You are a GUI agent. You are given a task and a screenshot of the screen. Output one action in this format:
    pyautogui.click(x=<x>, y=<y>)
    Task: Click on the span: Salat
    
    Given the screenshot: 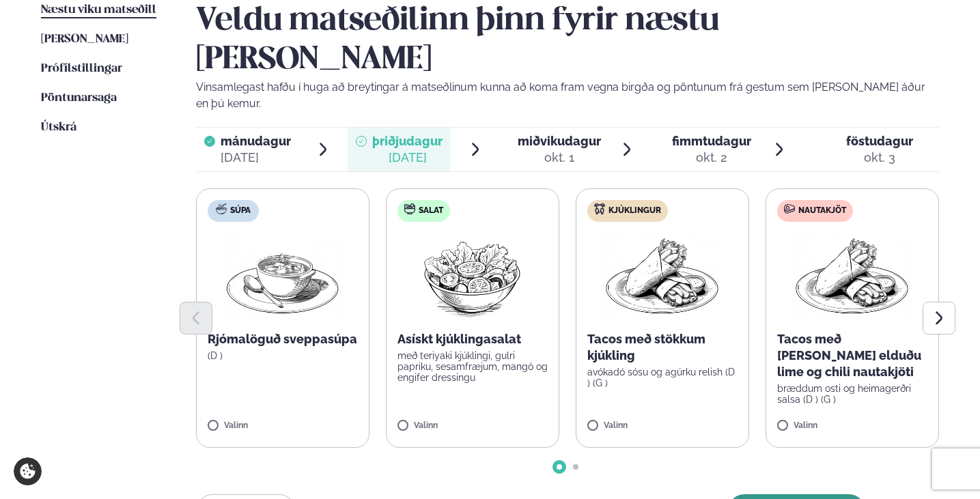 What is the action you would take?
    pyautogui.click(x=431, y=211)
    